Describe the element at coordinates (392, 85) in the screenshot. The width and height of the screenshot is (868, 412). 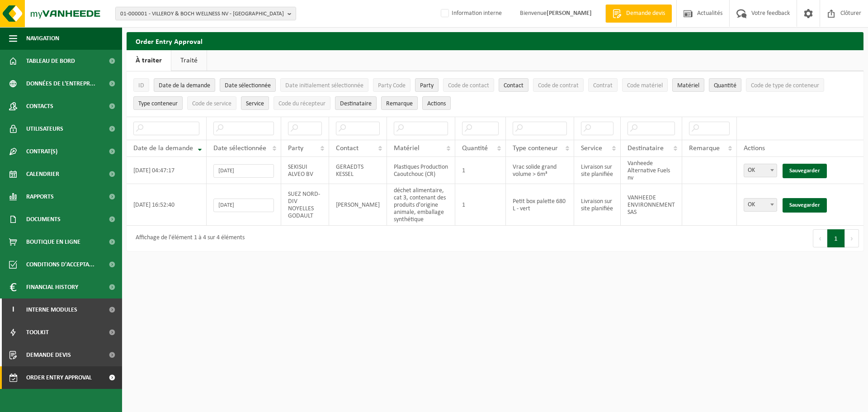
I see `span: Party Code` at that location.